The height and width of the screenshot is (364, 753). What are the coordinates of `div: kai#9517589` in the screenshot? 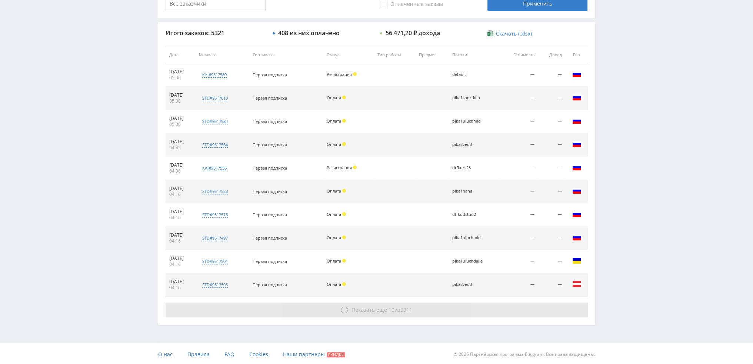 It's located at (214, 75).